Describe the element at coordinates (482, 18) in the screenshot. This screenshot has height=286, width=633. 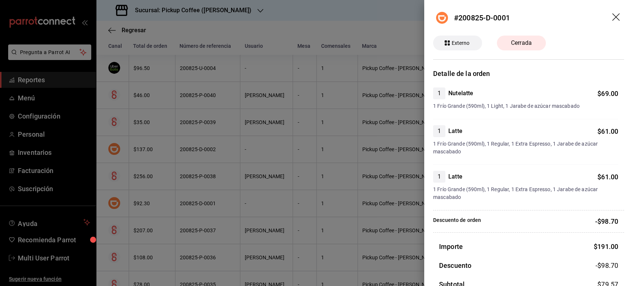
I see `div: #200825-D-0001` at that location.